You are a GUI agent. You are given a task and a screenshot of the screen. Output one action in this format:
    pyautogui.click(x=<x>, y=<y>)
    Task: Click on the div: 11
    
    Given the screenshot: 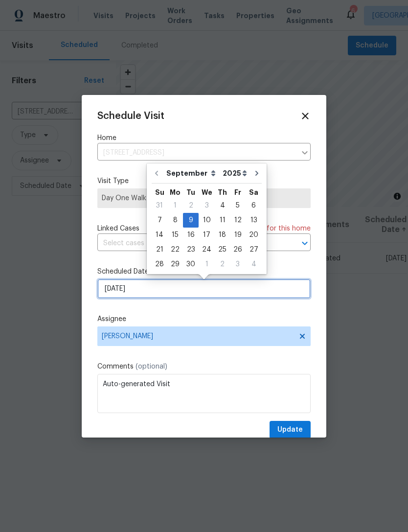 What is the action you would take?
    pyautogui.click(x=222, y=220)
    